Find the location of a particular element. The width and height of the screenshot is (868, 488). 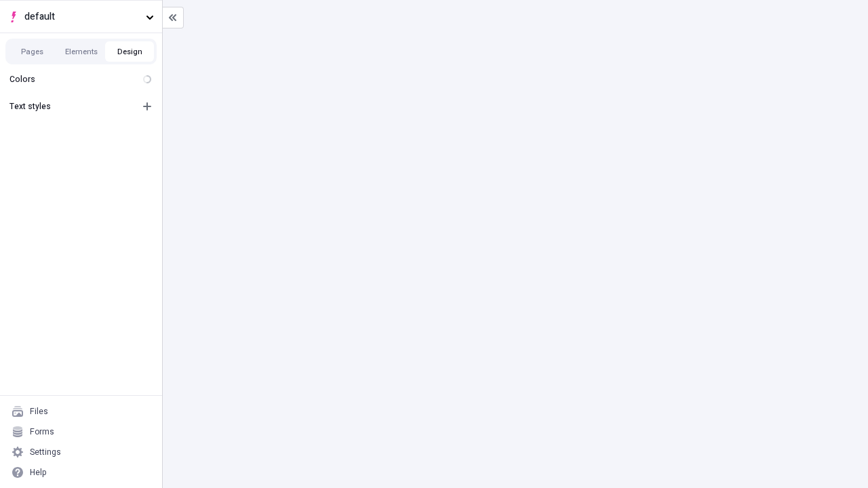

div: Files is located at coordinates (39, 411).